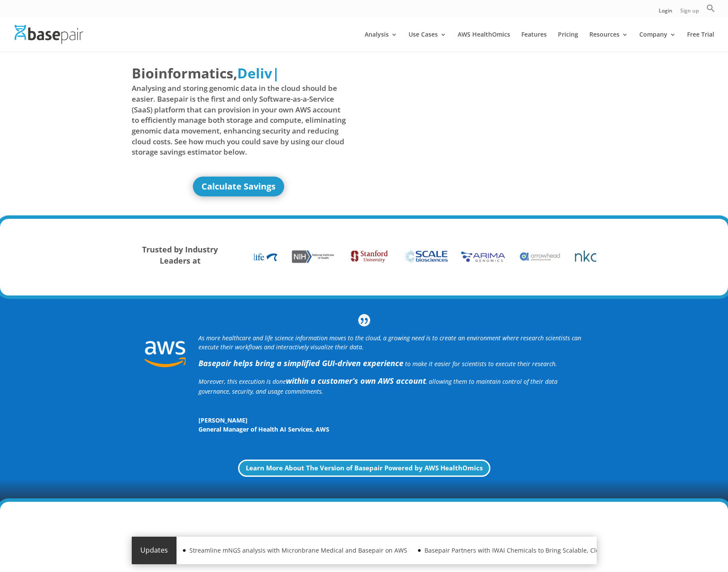 The image size is (728, 572). I want to click on div: Updates, so click(154, 550).